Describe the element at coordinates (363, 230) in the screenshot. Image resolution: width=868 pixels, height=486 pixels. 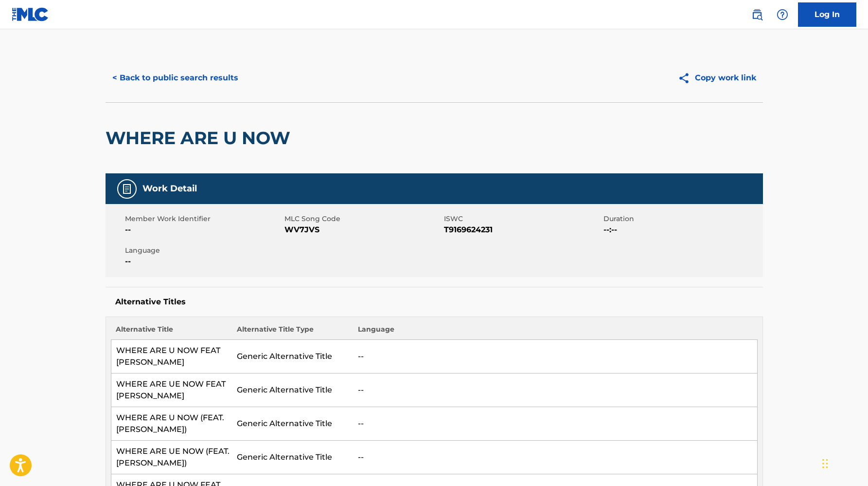
I see `span: WV7JVS` at that location.